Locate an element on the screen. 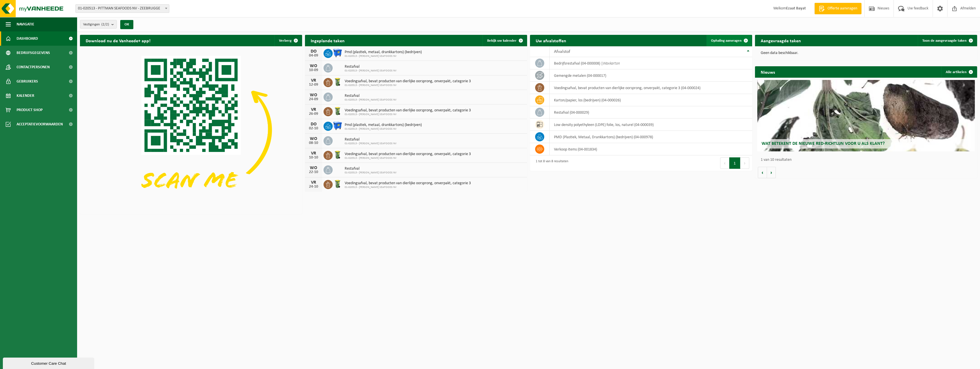 The width and height of the screenshot is (980, 369). span: Product Shop is located at coordinates (29, 110).